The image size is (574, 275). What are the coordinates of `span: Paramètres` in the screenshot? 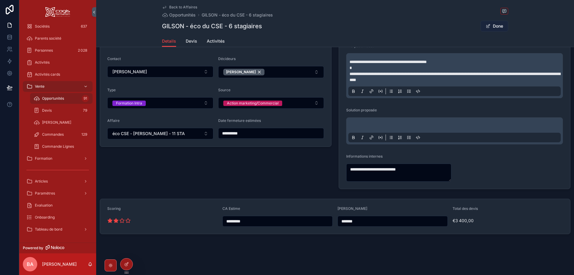 It's located at (45, 194).